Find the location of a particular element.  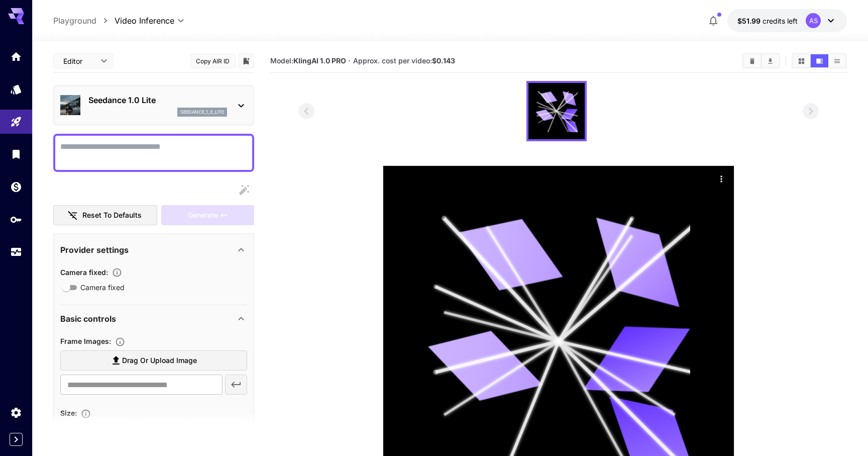

span: Approx. cost per video: is located at coordinates (404, 60).